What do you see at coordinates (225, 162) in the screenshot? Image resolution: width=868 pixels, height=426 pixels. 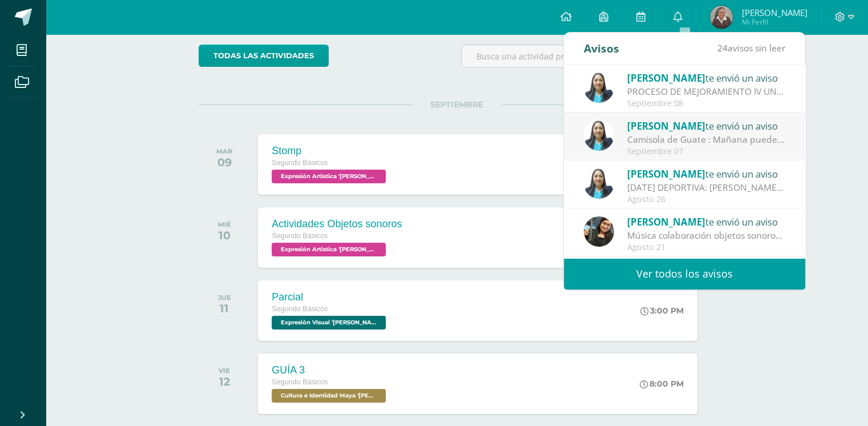 I see `div: 09` at bounding box center [225, 162].